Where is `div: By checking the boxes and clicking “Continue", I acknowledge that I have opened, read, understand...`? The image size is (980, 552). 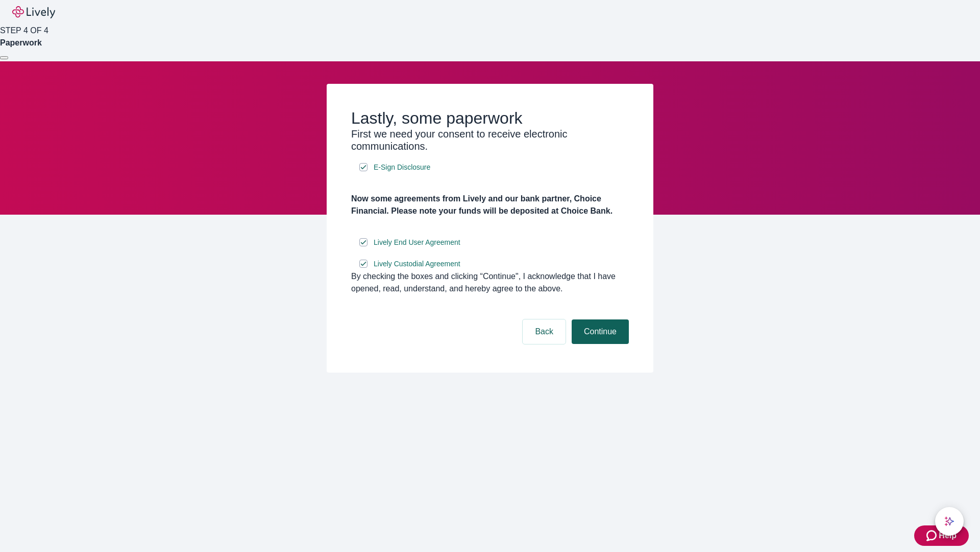
div: By checking the boxes and clicking “Continue", I acknowledge that I have opened, read, understand... is located at coordinates (490, 283).